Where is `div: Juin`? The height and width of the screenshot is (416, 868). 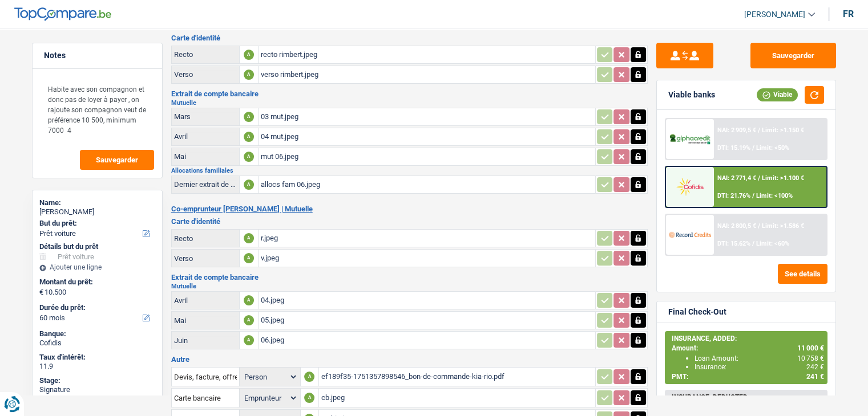 div: Juin is located at coordinates (205, 341).